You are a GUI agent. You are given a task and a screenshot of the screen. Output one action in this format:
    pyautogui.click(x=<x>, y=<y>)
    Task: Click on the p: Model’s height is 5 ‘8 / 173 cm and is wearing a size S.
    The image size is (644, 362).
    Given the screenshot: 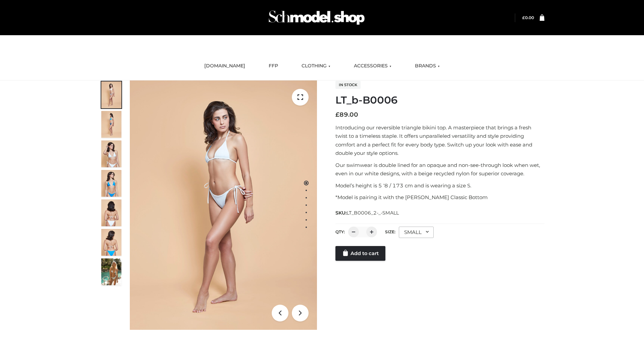 What is the action you would take?
    pyautogui.click(x=440, y=185)
    